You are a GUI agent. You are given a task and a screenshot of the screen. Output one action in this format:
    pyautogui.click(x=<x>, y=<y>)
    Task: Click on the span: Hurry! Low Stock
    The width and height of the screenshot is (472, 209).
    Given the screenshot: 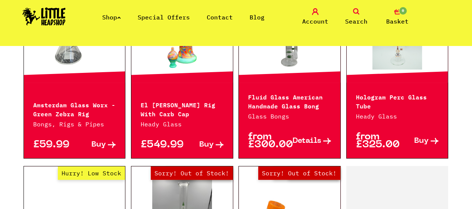 What is the action you would take?
    pyautogui.click(x=91, y=173)
    